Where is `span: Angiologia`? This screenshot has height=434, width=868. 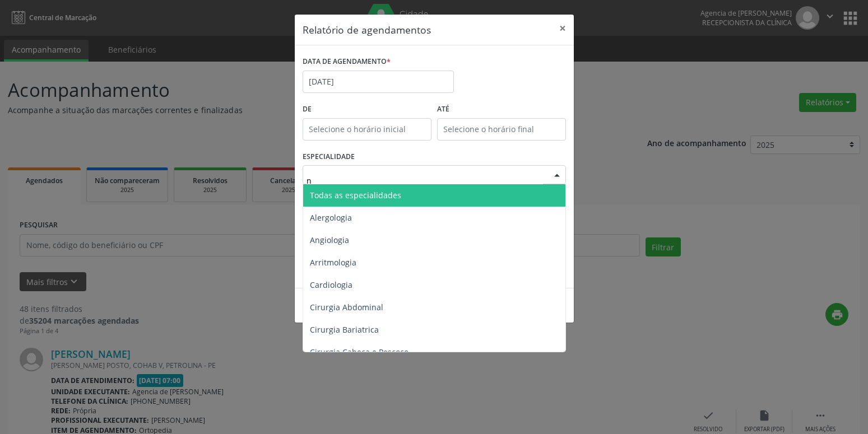
span: Angiologia is located at coordinates (329, 240).